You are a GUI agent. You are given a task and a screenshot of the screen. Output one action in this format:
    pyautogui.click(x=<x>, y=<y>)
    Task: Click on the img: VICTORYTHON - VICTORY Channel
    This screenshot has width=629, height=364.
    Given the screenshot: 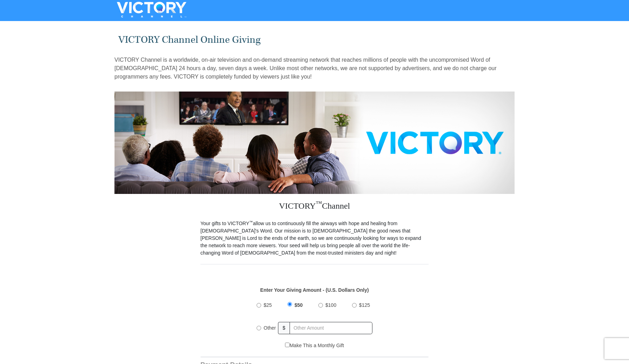 What is the action you would take?
    pyautogui.click(x=152, y=10)
    